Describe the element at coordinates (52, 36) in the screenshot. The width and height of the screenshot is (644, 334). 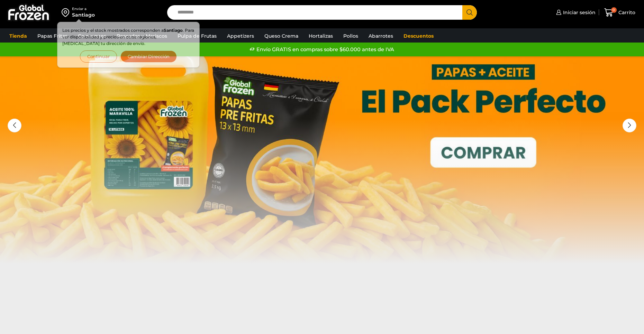
I see `a: Papas Fritas` at that location.